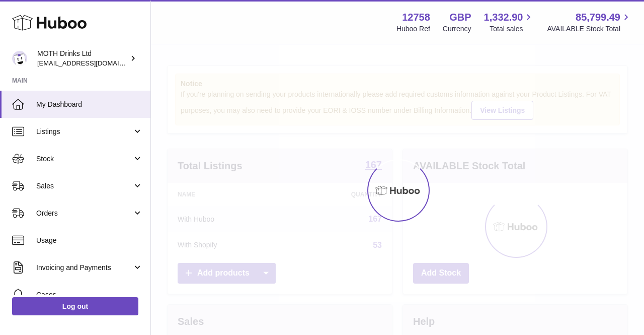  Describe the element at coordinates (75, 306) in the screenshot. I see `a: Log out` at that location.